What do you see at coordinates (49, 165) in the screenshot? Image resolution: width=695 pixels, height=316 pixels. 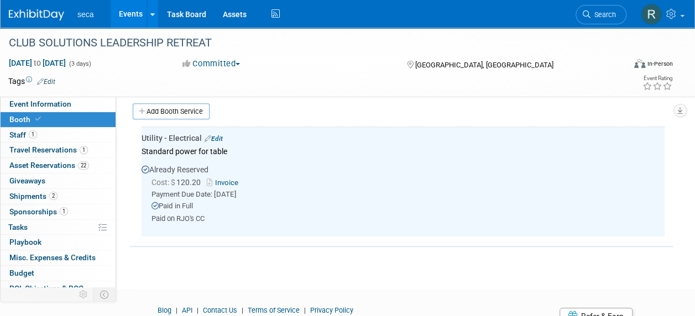 I see `span: Asset Reservations` at bounding box center [49, 165].